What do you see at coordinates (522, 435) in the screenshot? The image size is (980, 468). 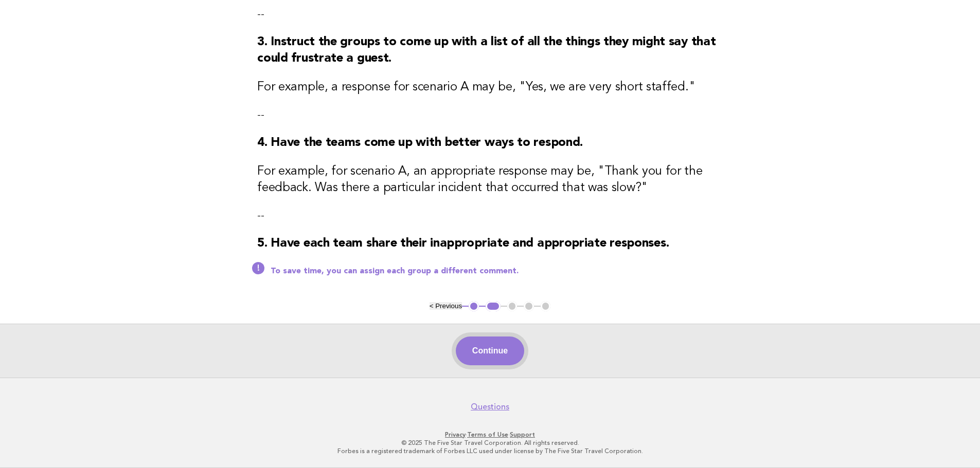 I see `a: Support` at bounding box center [522, 435].